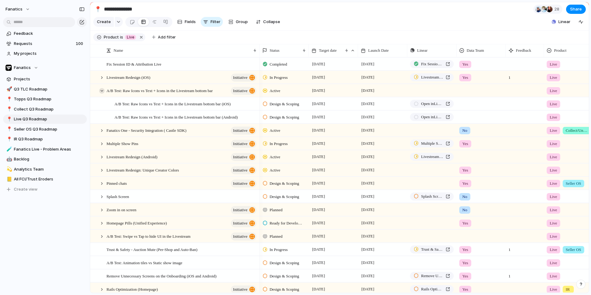  I want to click on div: 📍Topps Q3 Roadmap, so click(45, 99).